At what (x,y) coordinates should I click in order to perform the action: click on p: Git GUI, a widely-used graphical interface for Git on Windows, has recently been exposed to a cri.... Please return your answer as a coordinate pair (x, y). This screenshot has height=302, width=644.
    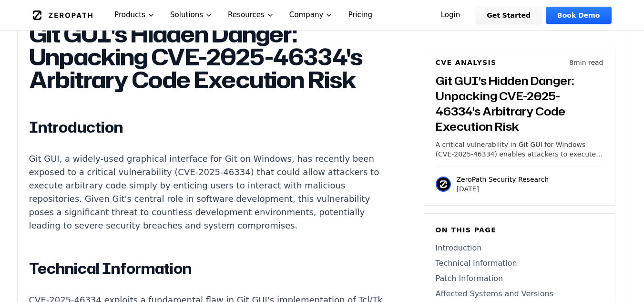
    Looking at the image, I should click on (207, 192).